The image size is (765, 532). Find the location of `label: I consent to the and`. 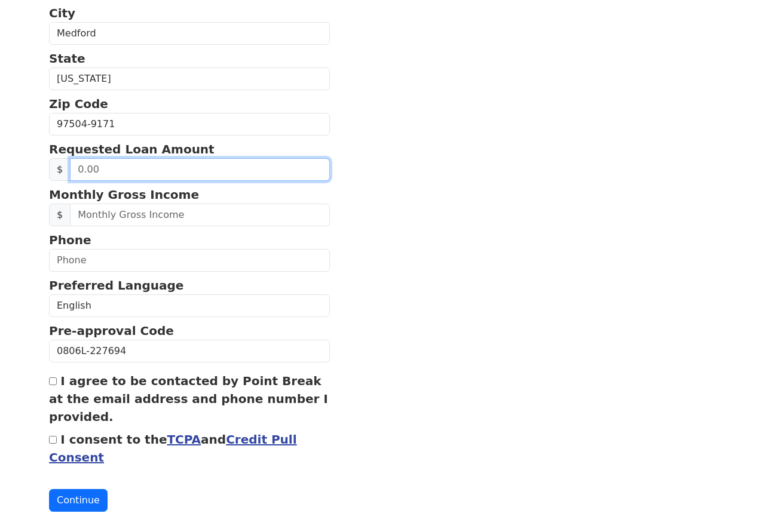

label: I consent to the and is located at coordinates (173, 448).